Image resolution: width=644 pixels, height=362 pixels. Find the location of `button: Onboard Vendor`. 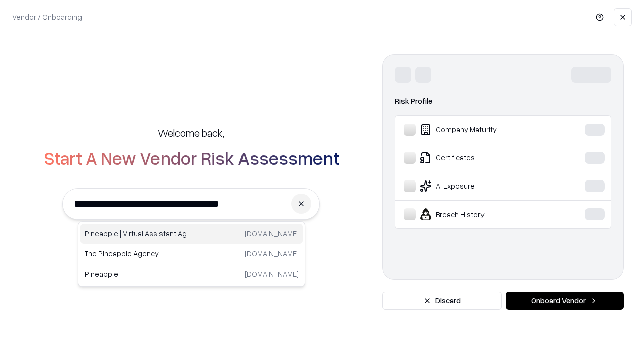

button: Onboard Vendor is located at coordinates (565, 301).